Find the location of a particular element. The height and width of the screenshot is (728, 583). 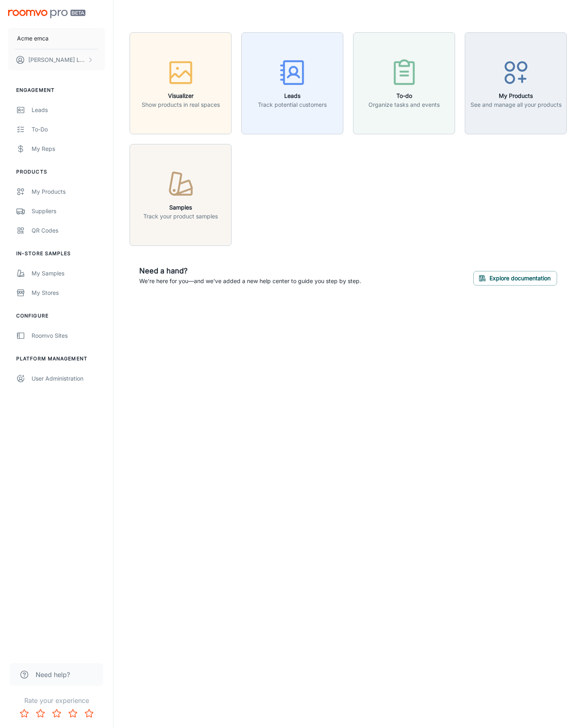

div: My Products is located at coordinates (68, 191).